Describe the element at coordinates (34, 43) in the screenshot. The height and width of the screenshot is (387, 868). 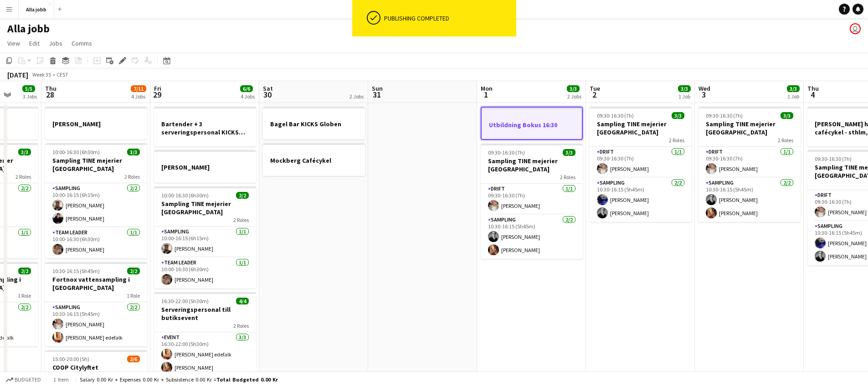
I see `a: Edit` at that location.